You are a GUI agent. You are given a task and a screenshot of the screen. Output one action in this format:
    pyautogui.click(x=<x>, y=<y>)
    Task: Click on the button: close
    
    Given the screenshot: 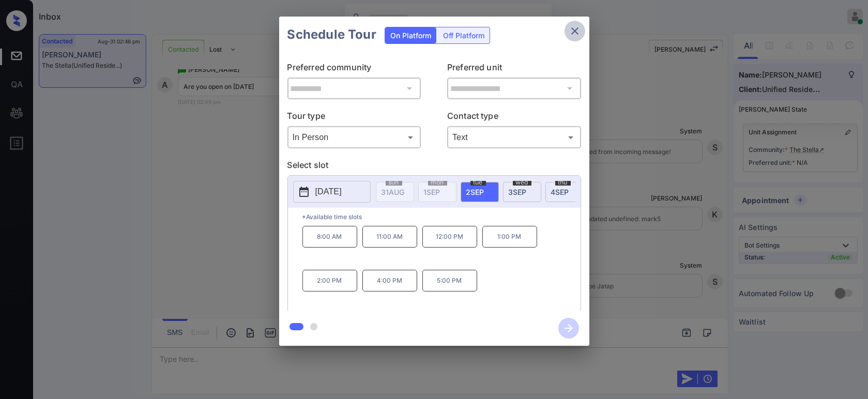 What is the action you would take?
    pyautogui.click(x=575, y=31)
    